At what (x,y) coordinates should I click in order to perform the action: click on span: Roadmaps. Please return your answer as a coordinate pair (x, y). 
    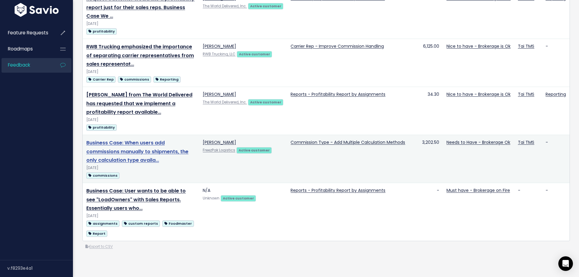
    Looking at the image, I should click on (20, 49).